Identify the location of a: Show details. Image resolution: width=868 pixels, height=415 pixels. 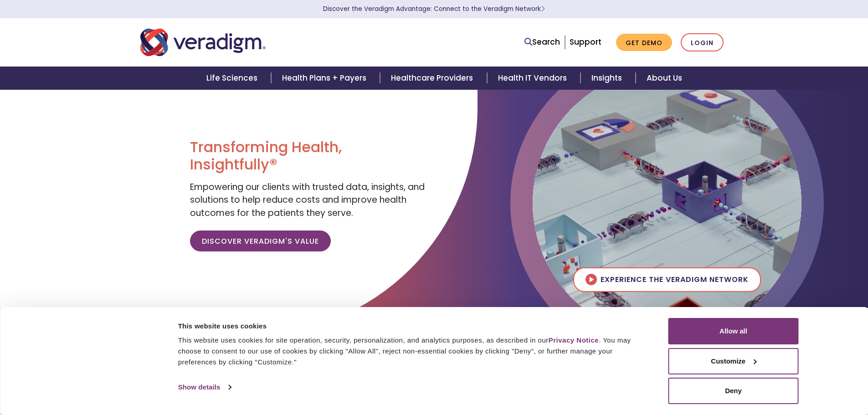
(204, 387).